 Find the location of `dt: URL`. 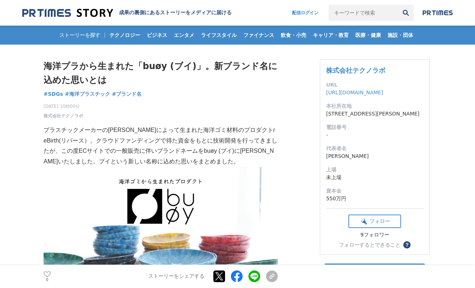

dt: URL is located at coordinates (374, 85).